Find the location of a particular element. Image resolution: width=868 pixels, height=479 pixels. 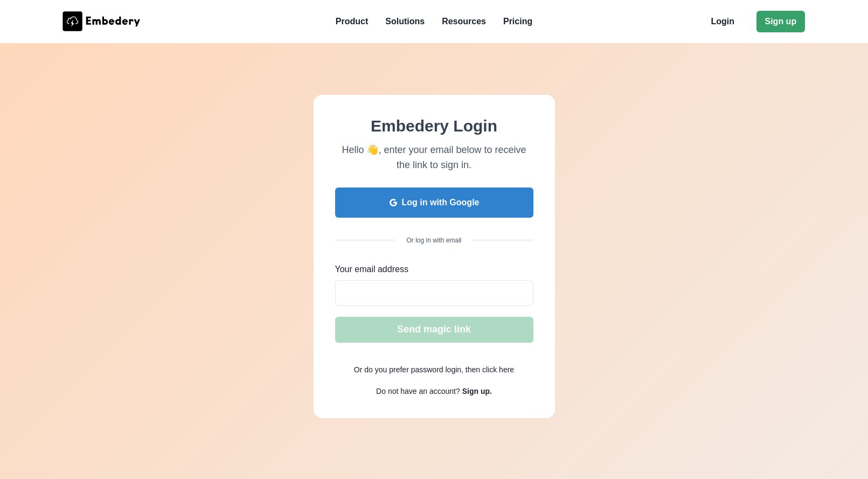

button: Login is located at coordinates (723, 22).